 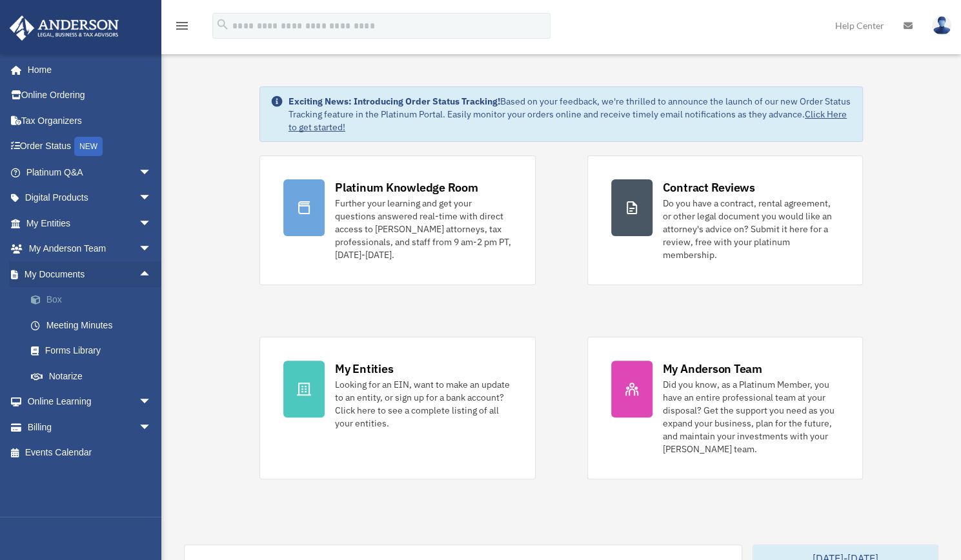 What do you see at coordinates (94, 300) in the screenshot?
I see `a: Box` at bounding box center [94, 300].